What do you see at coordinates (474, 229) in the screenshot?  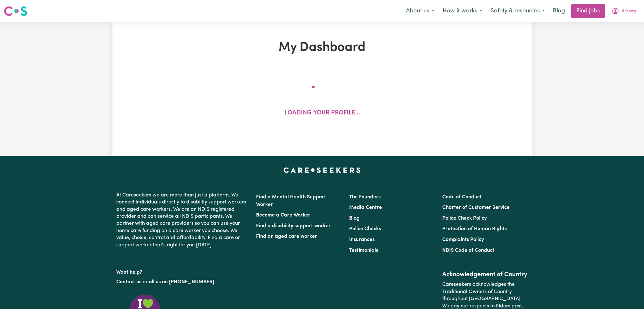 I see `a: Protection of Human Rights` at bounding box center [474, 229].